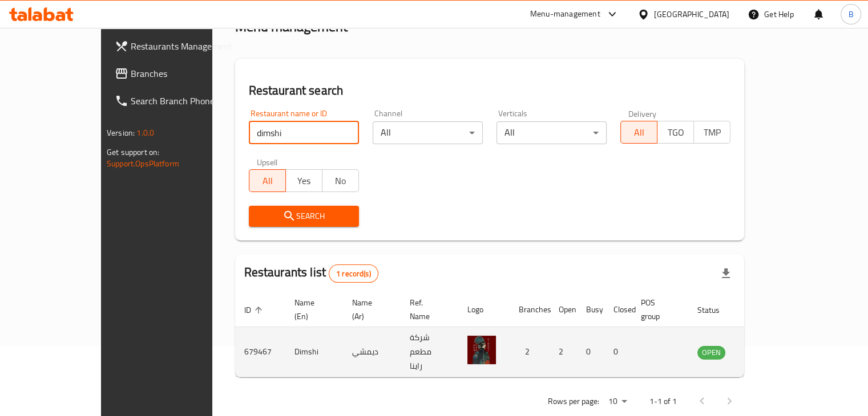  What do you see at coordinates (643, 113) in the screenshot?
I see `label: Delivery` at bounding box center [643, 113].